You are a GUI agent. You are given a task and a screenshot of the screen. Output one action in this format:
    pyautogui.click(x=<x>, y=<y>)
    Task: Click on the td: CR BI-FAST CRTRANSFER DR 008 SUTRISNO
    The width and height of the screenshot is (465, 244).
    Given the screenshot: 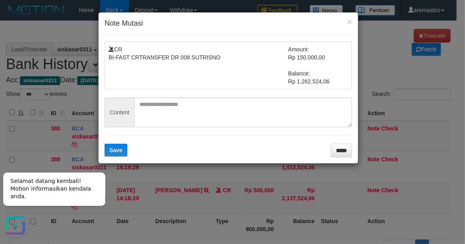 What is the action you would take?
    pyautogui.click(x=198, y=65)
    